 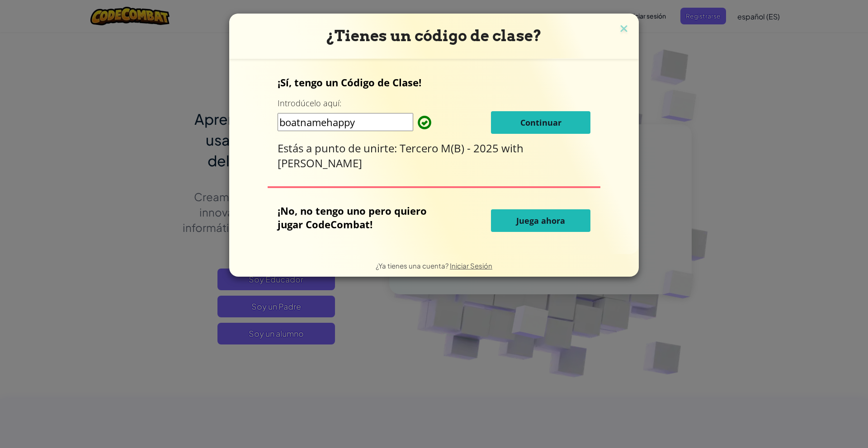 I want to click on span: ¿Ya tienes una cuenta?, so click(x=413, y=265).